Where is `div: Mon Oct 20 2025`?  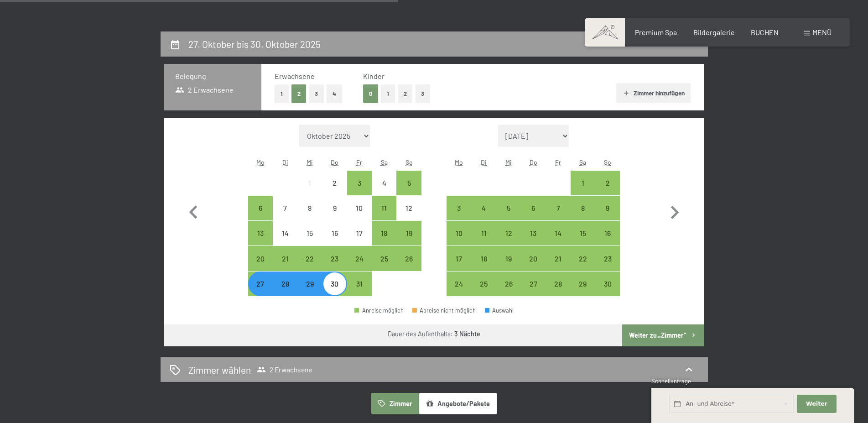
div: Mon Oct 20 2025 is located at coordinates (260, 258).